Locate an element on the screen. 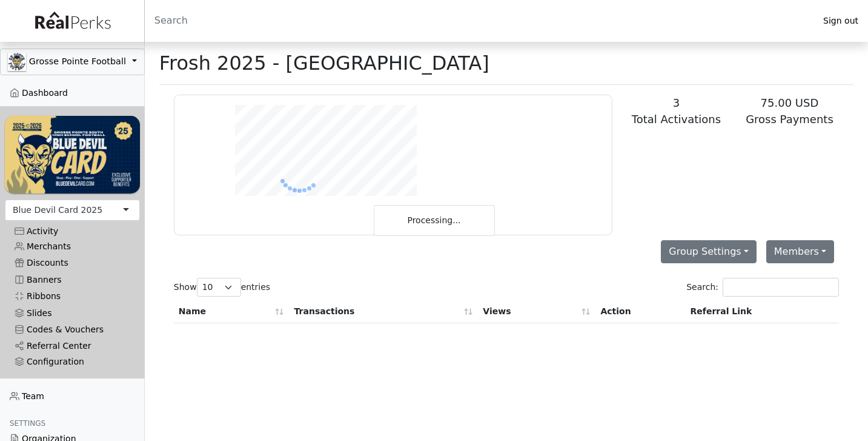 Image resolution: width=868 pixels, height=441 pixels. th: Action is located at coordinates (640, 312).